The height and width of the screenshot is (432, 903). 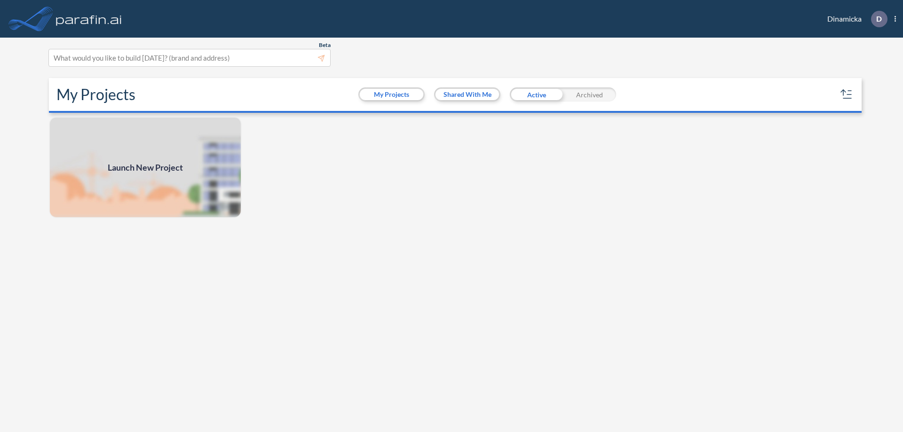 What do you see at coordinates (536, 95) in the screenshot?
I see `div: Active` at bounding box center [536, 95].